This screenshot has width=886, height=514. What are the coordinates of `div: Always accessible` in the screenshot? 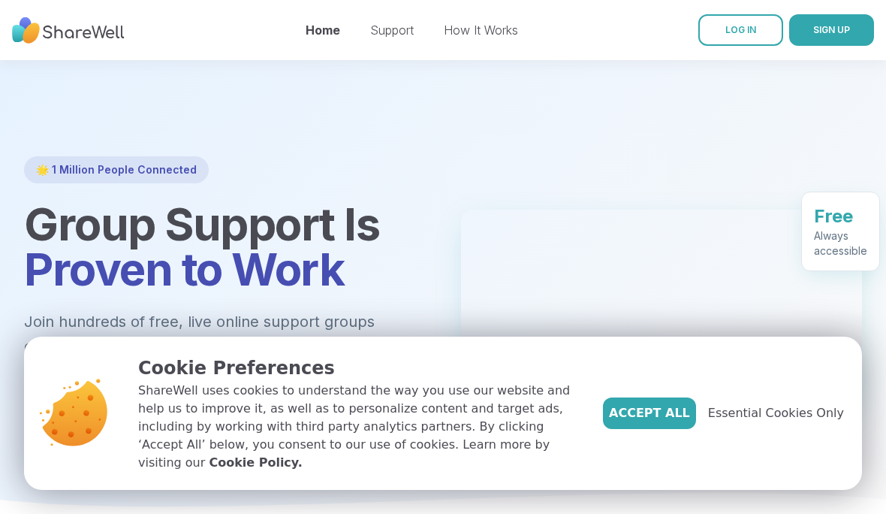 It's located at (841, 243).